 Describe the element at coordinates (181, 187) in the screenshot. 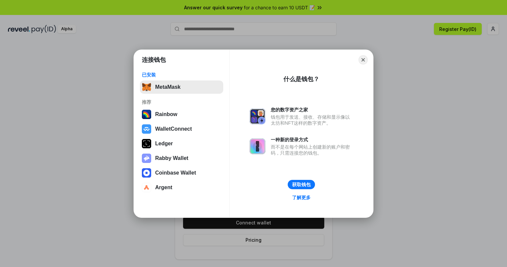

I see `button: Argent` at that location.